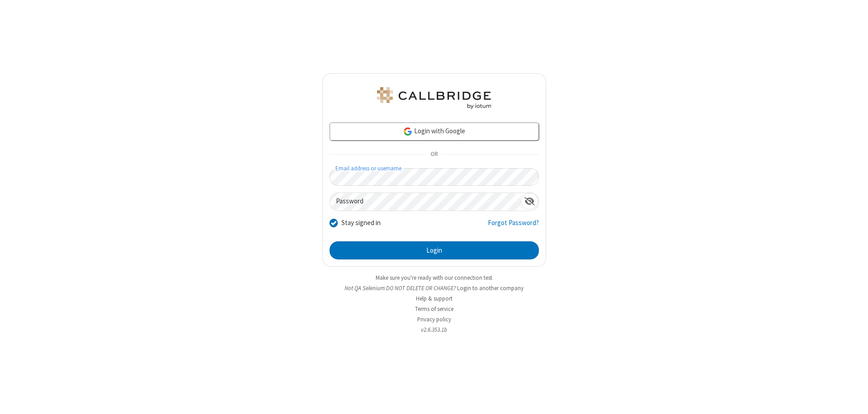  What do you see at coordinates (434, 309) in the screenshot?
I see `a: Terms of service` at bounding box center [434, 309].